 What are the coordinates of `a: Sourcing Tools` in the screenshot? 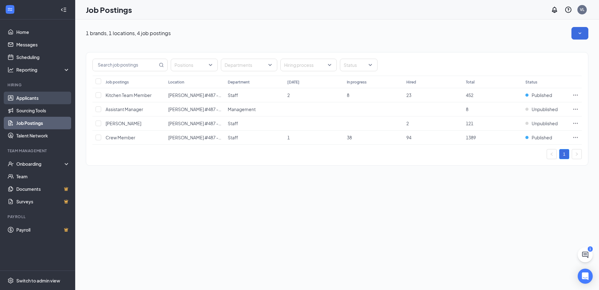 It's located at (43, 110).